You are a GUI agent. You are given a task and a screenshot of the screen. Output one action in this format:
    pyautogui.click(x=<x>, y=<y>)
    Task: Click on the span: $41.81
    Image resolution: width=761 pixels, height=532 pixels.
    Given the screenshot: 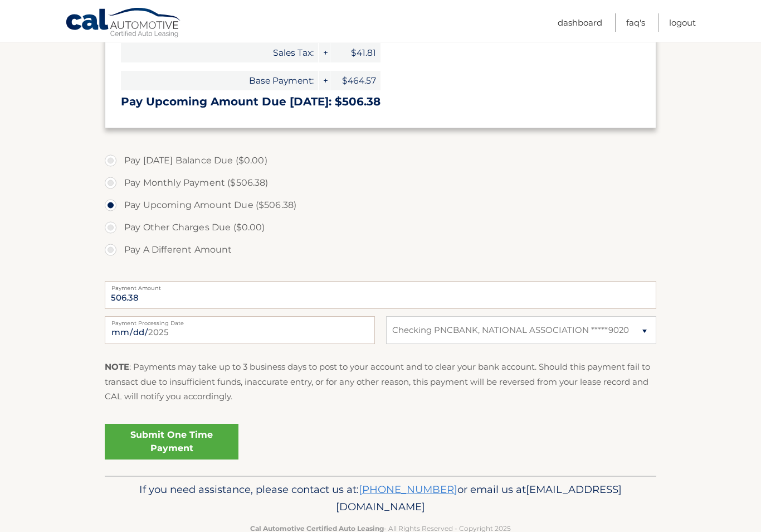 What is the action you would take?
    pyautogui.click(x=355, y=52)
    